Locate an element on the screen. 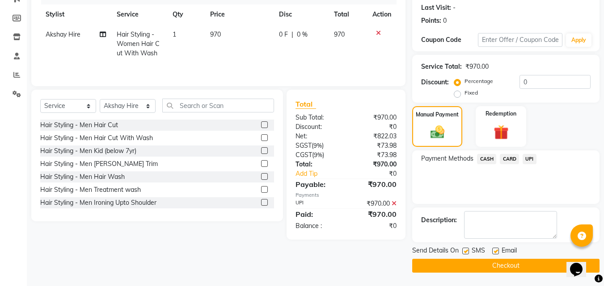 Image resolution: width=604 pixels, height=286 pixels. button: Apply is located at coordinates (578, 40).